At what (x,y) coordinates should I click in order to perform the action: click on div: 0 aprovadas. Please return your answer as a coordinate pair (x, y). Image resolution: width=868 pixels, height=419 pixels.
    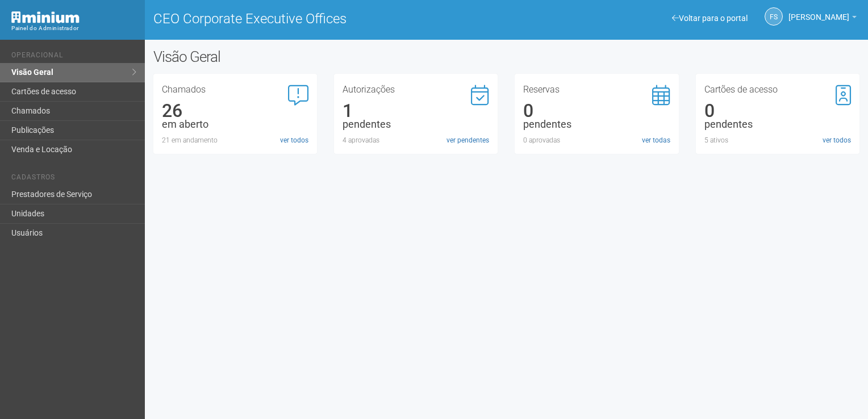
    Looking at the image, I should click on (596, 140).